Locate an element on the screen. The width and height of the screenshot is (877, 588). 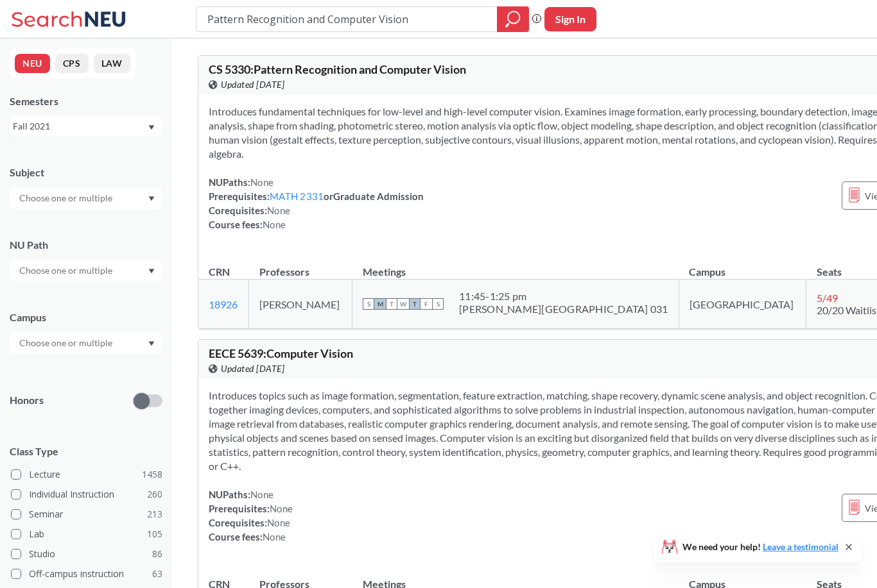
label: Off-campus instruction is located at coordinates (87, 574).